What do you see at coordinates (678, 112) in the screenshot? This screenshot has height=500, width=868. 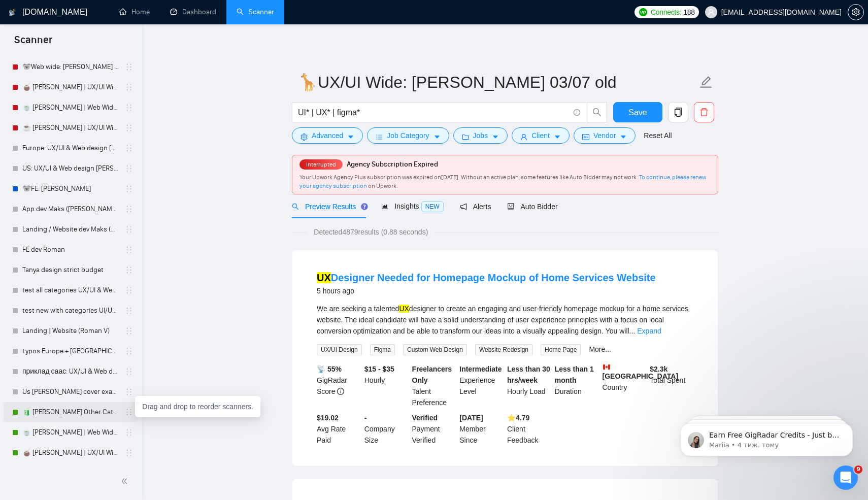 I see `button: copy` at bounding box center [678, 112].